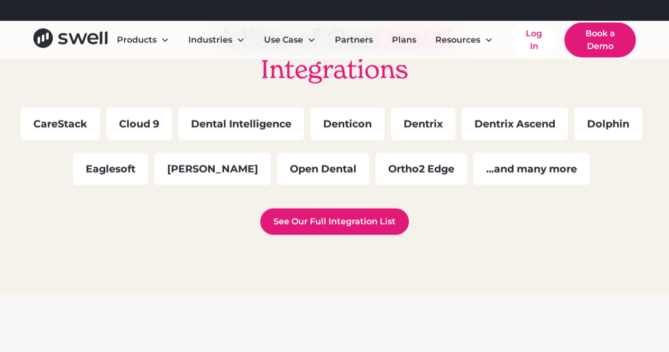 Image resolution: width=669 pixels, height=352 pixels. I want to click on div: CareStack, so click(60, 124).